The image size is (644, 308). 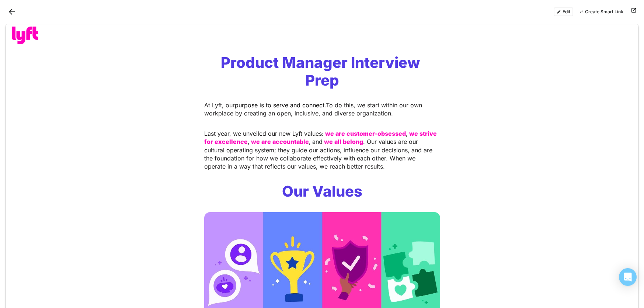 What do you see at coordinates (322, 71) in the screenshot?
I see `strong: Product Manager Interview Prep` at bounding box center [322, 71].